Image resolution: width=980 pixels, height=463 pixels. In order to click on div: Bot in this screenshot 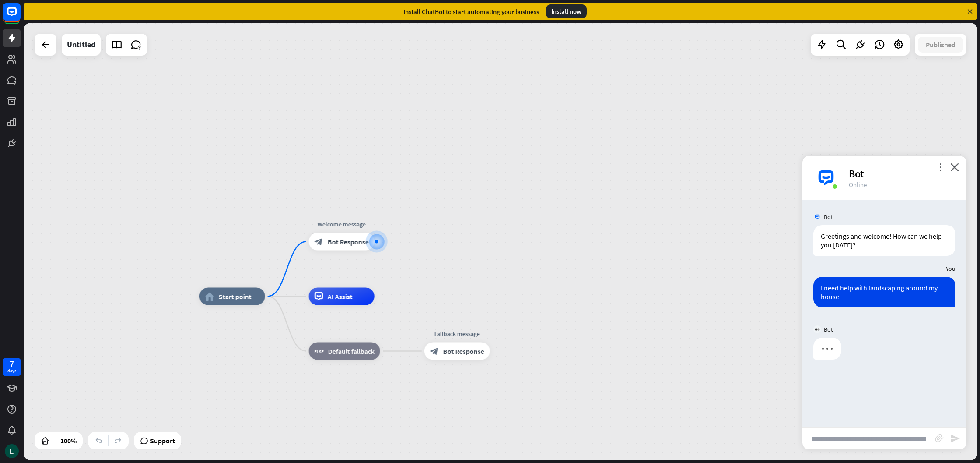, I will do `click(902, 174)`.